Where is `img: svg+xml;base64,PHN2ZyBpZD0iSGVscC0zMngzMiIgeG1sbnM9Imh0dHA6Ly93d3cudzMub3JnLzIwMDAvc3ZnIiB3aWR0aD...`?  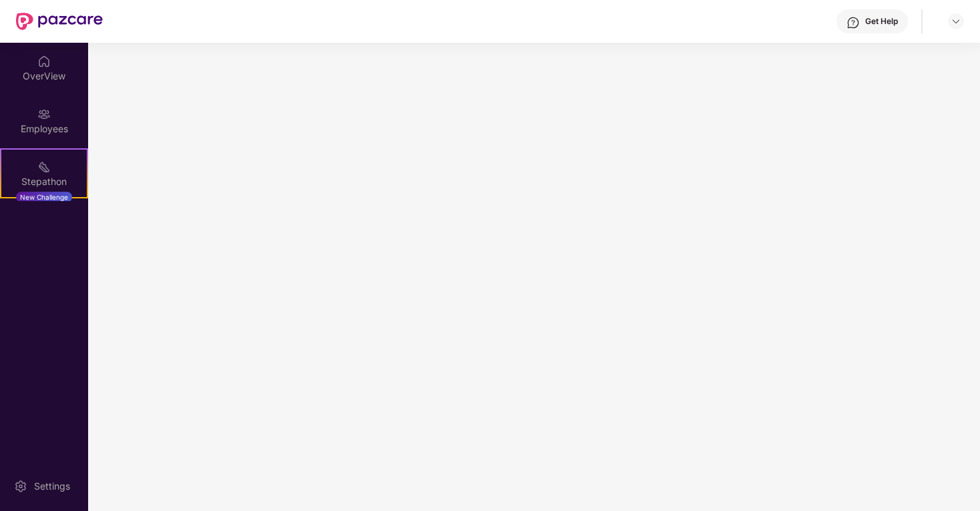
img: svg+xml;base64,PHN2ZyBpZD0iSGVscC0zMngzMiIgeG1sbnM9Imh0dHA6Ly93d3cudzMub3JnLzIwMDAvc3ZnIiB3aWR0aD... is located at coordinates (854, 23).